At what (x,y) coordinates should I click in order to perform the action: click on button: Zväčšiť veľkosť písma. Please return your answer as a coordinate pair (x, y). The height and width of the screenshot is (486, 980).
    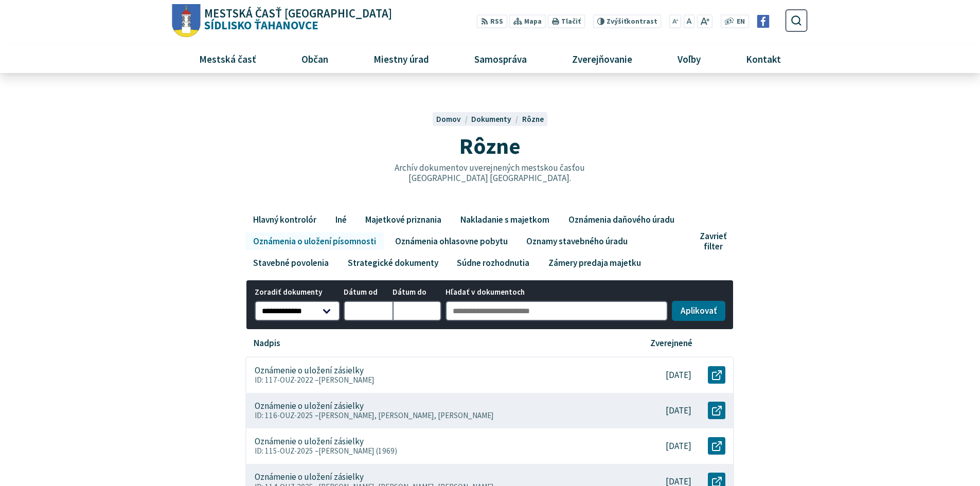
    Looking at the image, I should click on (704, 21).